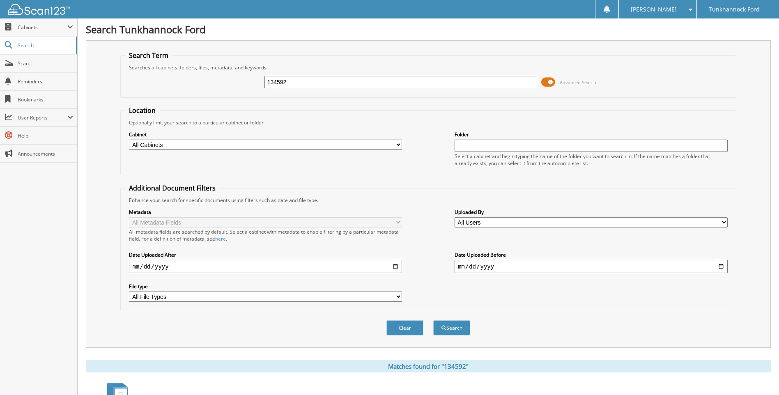 The width and height of the screenshot is (779, 395). I want to click on label: Date Uploaded After, so click(265, 255).